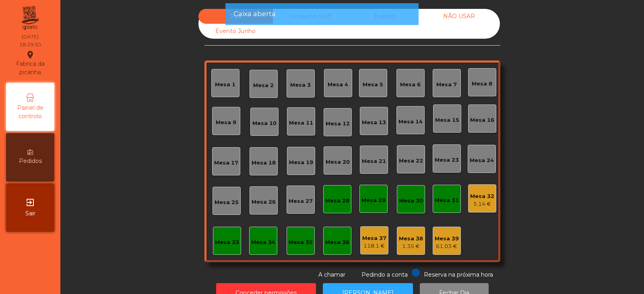 The height and width of the screenshot is (294, 644). What do you see at coordinates (30, 213) in the screenshot?
I see `span: Sair` at bounding box center [30, 213].